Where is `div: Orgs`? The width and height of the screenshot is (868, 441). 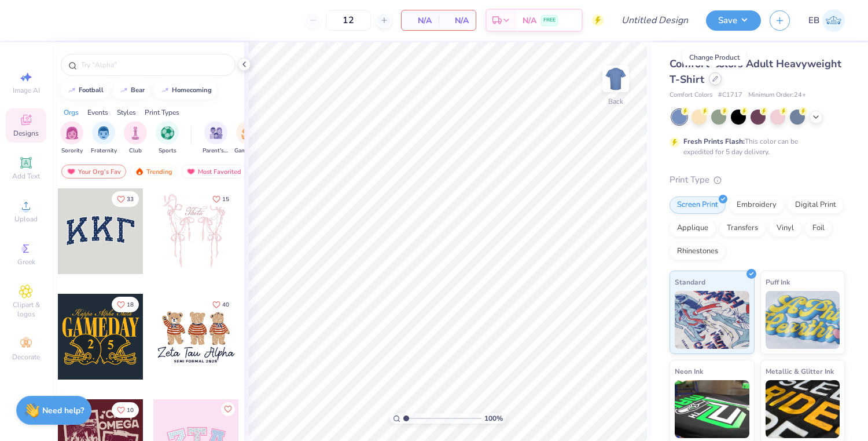 div: Orgs is located at coordinates (71, 112).